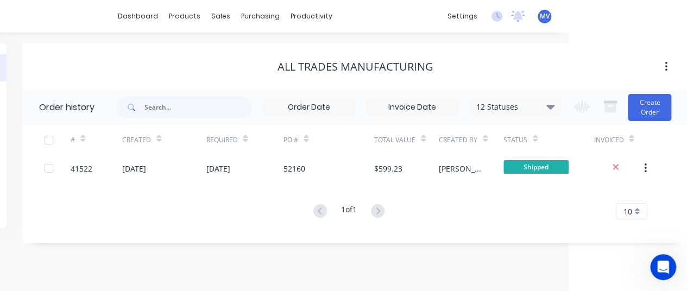 The image size is (687, 291). I want to click on div: $599.23, so click(388, 168).